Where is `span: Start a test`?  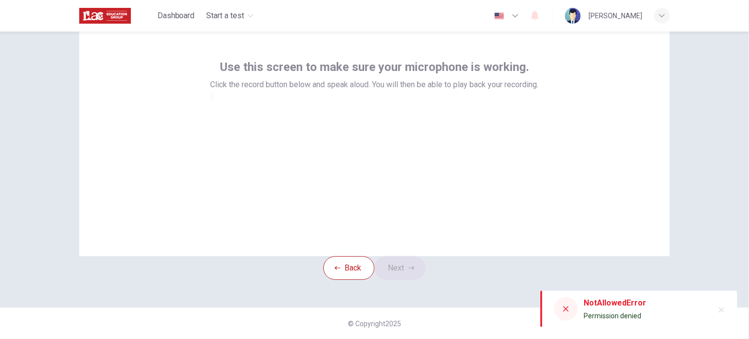 span: Start a test is located at coordinates (225, 16).